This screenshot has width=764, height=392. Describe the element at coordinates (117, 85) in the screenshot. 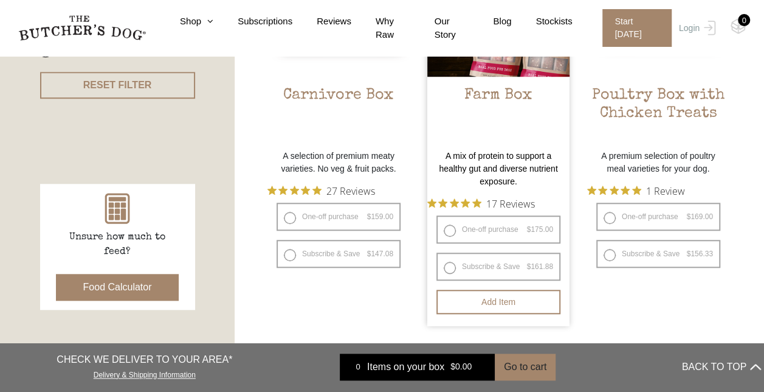

I see `button: RESET FILTER` at that location.